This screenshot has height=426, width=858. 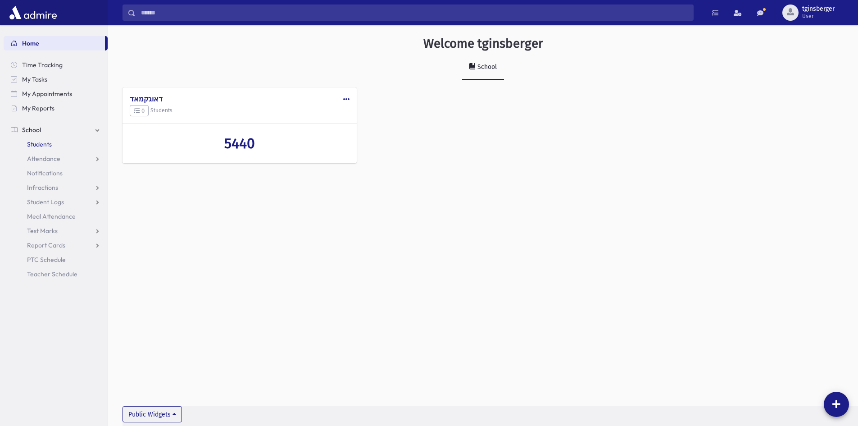 What do you see at coordinates (818, 9) in the screenshot?
I see `span: tginsberger` at bounding box center [818, 9].